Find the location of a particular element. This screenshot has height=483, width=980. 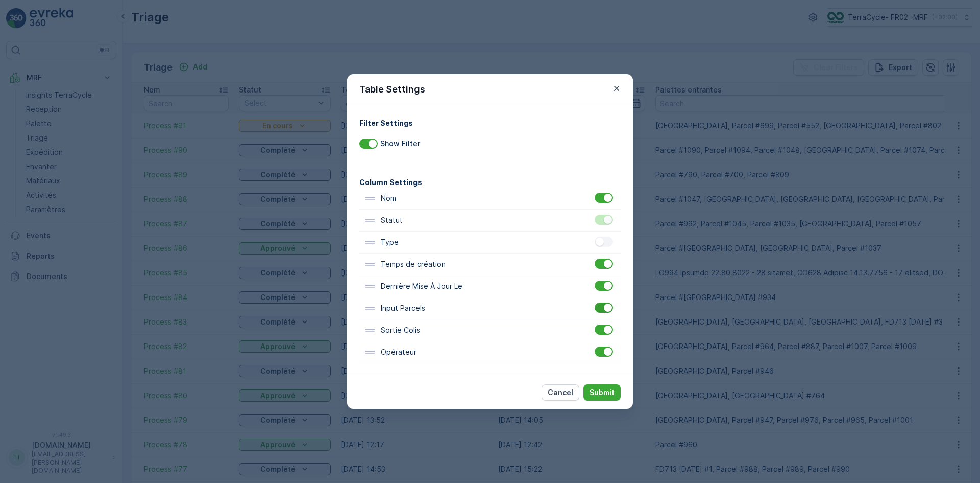

div: Temps de création is located at coordinates (490, 264).